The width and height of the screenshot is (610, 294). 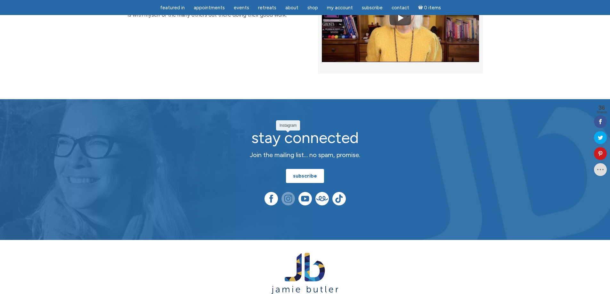 What do you see at coordinates (313, 8) in the screenshot?
I see `span: Shop` at bounding box center [313, 8].